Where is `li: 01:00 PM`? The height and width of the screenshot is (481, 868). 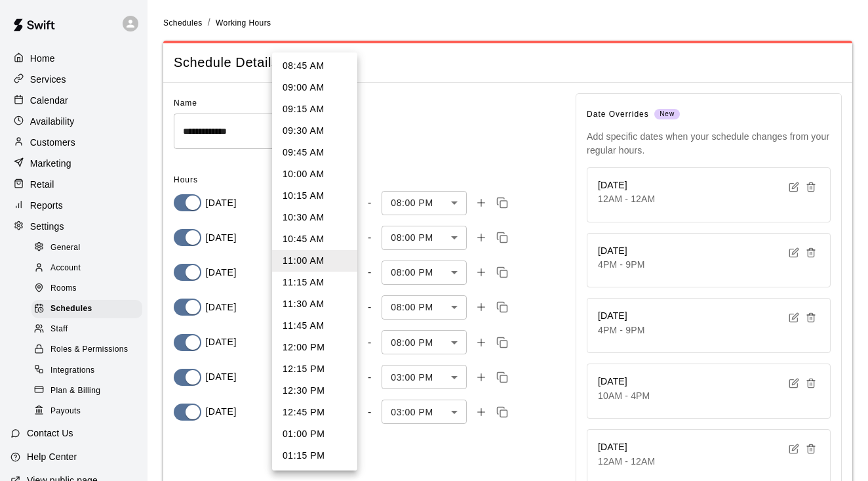
li: 01:00 PM is located at coordinates (315, 434).